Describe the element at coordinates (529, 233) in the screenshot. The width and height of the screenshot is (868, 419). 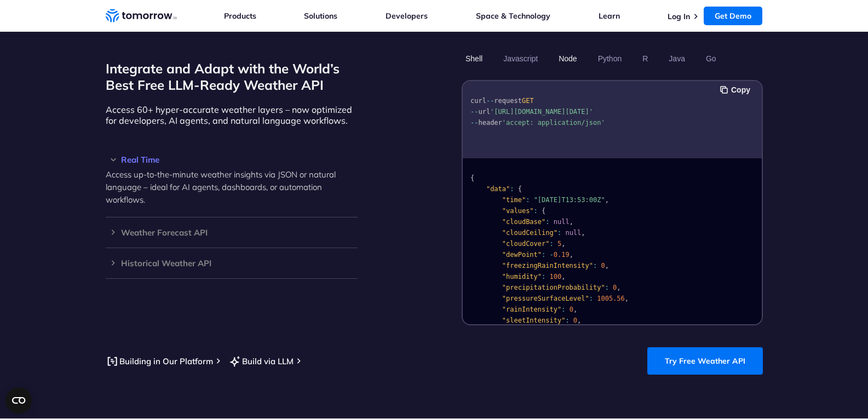
I see `span: "cloudCeiling"` at that location.